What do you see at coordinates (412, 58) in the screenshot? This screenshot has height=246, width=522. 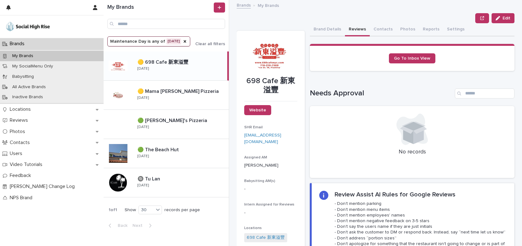 I see `a: Go To Inbox View` at bounding box center [412, 58].